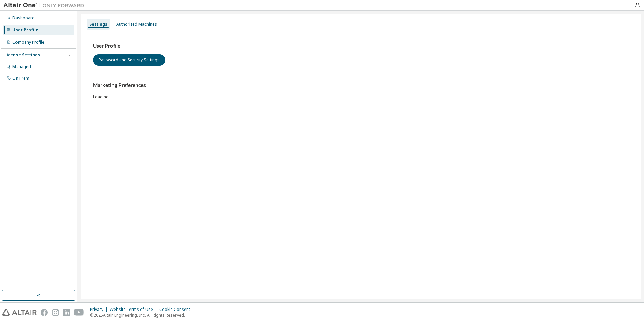  I want to click on div: Managed, so click(21, 67).